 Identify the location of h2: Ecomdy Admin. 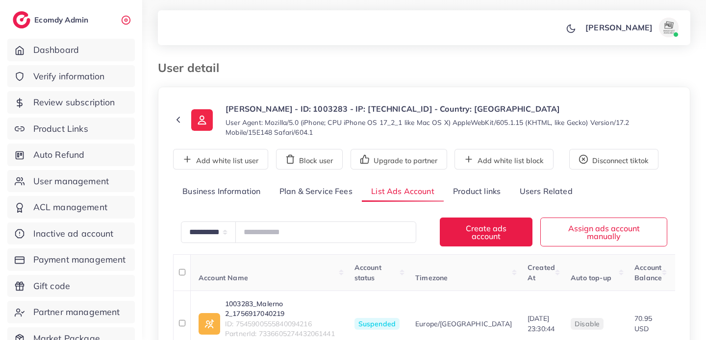
(62, 20).